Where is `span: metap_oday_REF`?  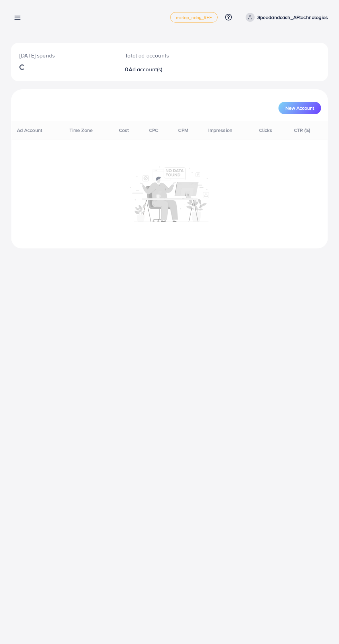
span: metap_oday_REF is located at coordinates (194, 17).